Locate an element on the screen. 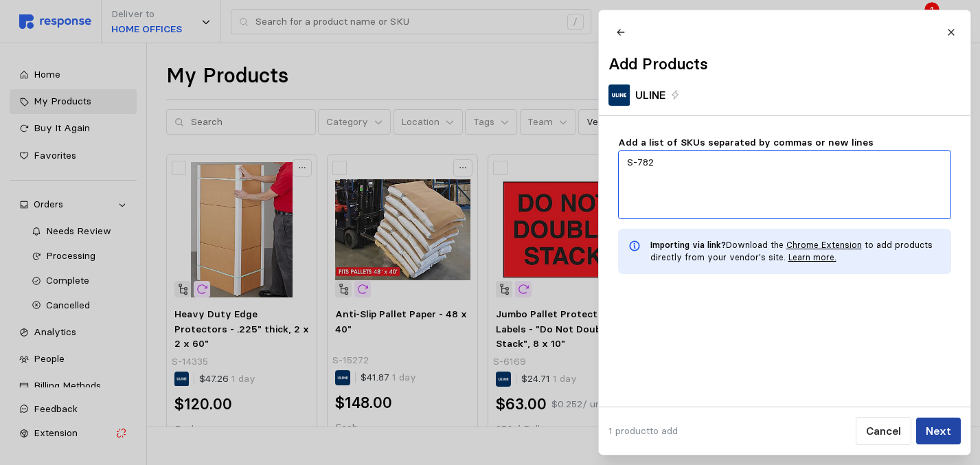 The image size is (980, 465). a: Chrome Extension is located at coordinates (823, 245).